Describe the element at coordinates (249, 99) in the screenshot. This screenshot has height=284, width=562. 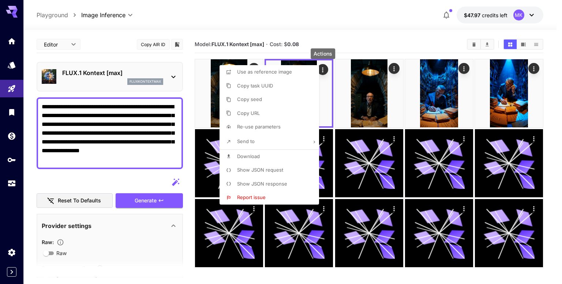
I see `span: Copy seed` at that location.